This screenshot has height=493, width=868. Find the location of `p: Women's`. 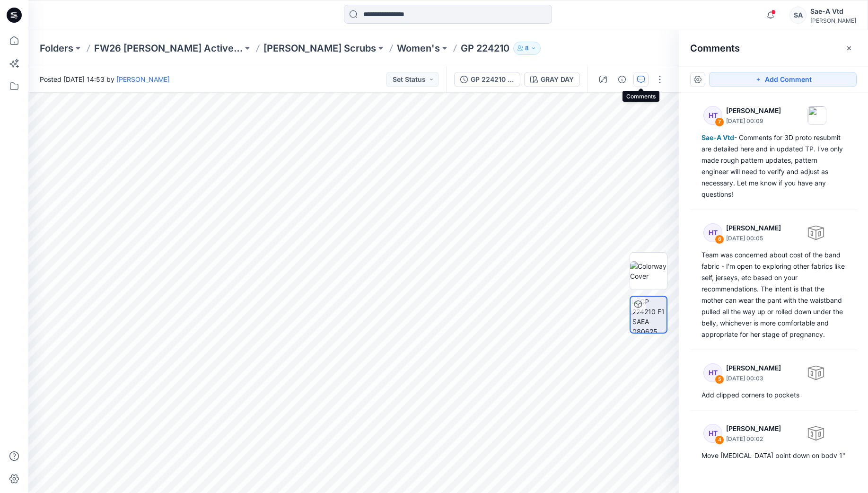

p: Women's is located at coordinates (418, 49).